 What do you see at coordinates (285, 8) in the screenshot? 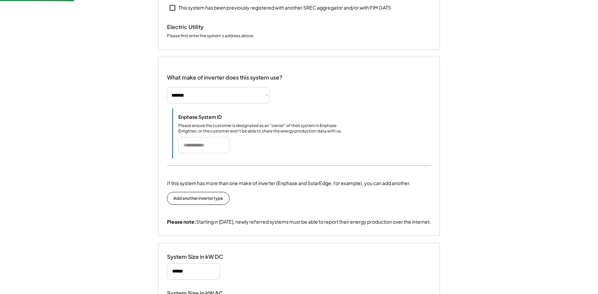
I see `div: This system has been previously registered with another SREC aggregator and/or with PJM GATS` at bounding box center [285, 8].